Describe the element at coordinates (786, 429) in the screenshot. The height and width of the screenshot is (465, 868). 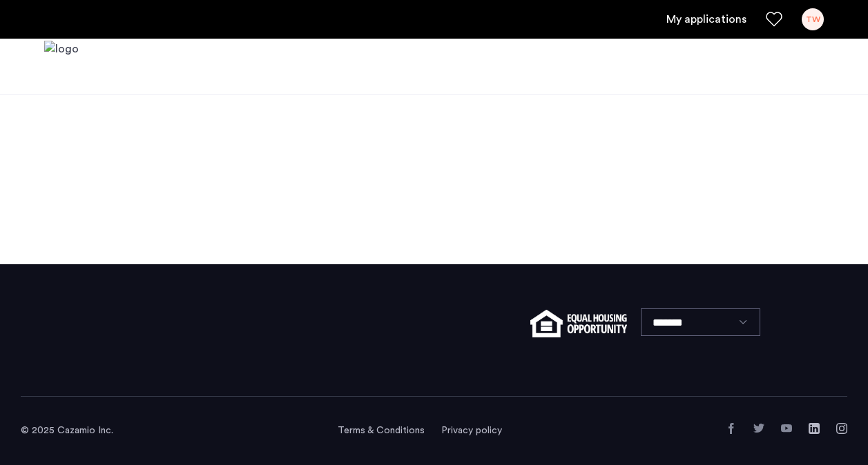
I see `a: YouTube` at that location.